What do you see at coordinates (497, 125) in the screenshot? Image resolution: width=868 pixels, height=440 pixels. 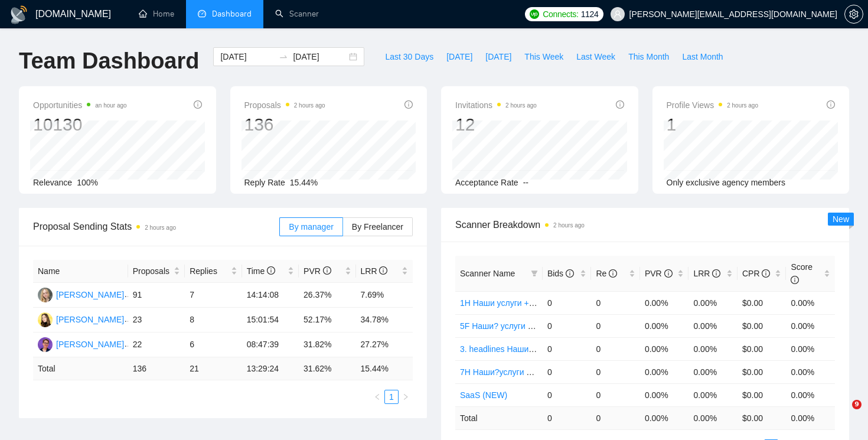 I see `div: 12` at bounding box center [497, 125].